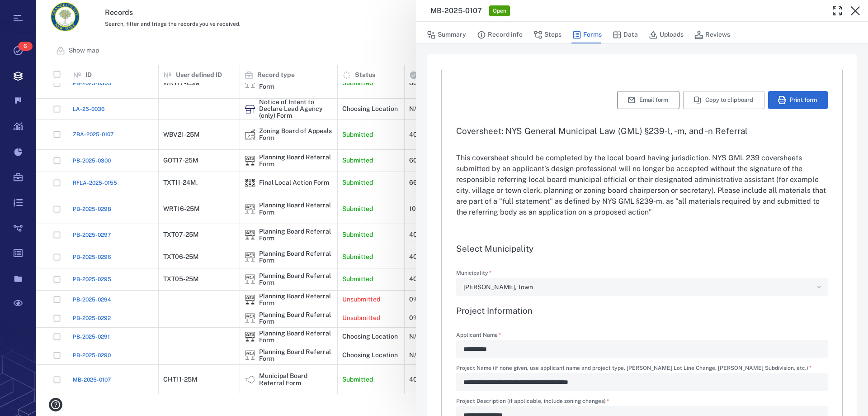 Image resolution: width=868 pixels, height=416 pixels. What do you see at coordinates (499, 11) in the screenshot?
I see `span: Open` at bounding box center [499, 11].